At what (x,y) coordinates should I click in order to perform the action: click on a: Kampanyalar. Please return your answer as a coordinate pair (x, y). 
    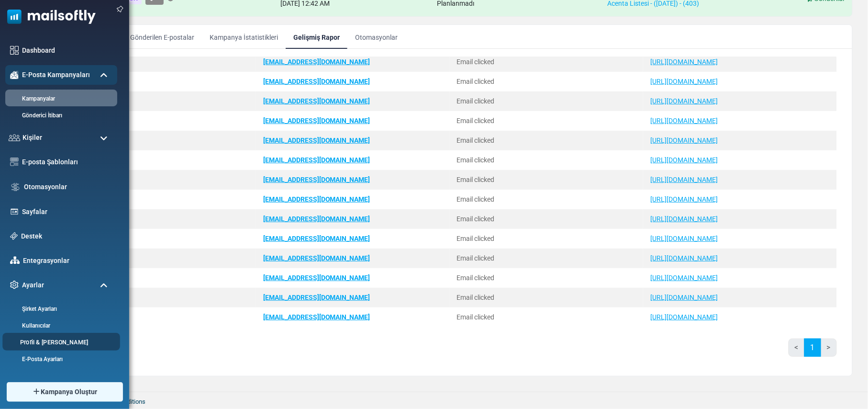
    Looking at the image, I should click on (60, 99).